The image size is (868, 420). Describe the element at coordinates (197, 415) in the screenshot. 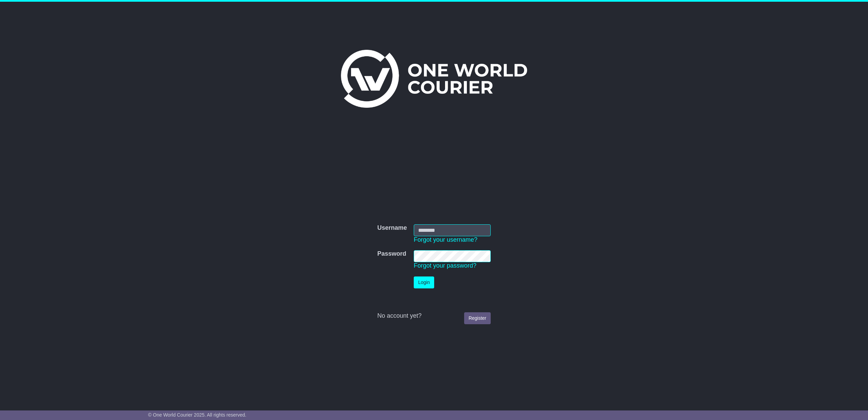

I see `span: © One World Courier 2025. All rights reserved.` at that location.